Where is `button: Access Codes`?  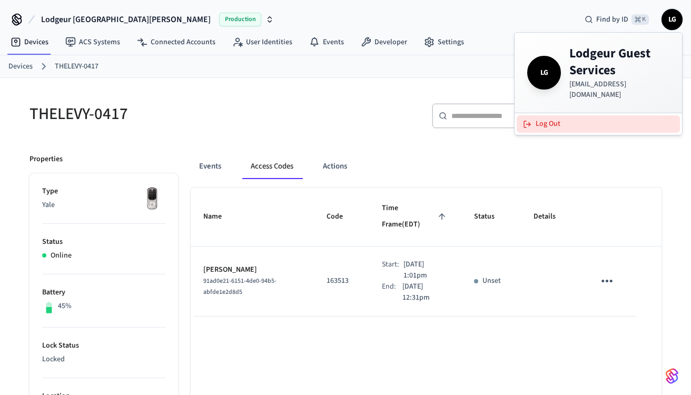 button: Access Codes is located at coordinates (272, 167).